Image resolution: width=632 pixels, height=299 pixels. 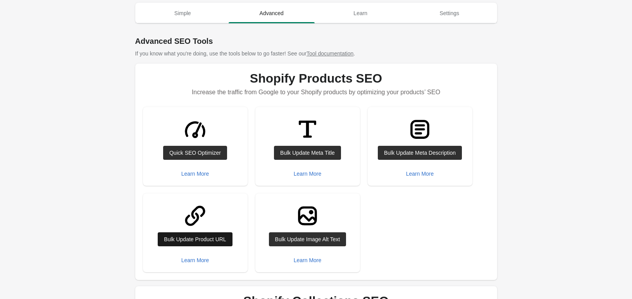 What do you see at coordinates (316, 41) in the screenshot?
I see `h1: Advanced SEO Tools` at bounding box center [316, 41].